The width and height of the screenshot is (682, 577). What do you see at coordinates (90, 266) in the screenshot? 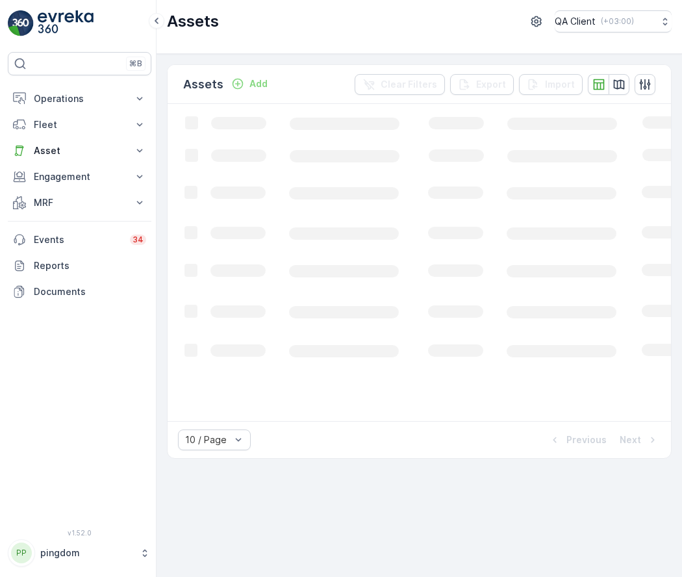
I see `p: Reports` at bounding box center [90, 266].